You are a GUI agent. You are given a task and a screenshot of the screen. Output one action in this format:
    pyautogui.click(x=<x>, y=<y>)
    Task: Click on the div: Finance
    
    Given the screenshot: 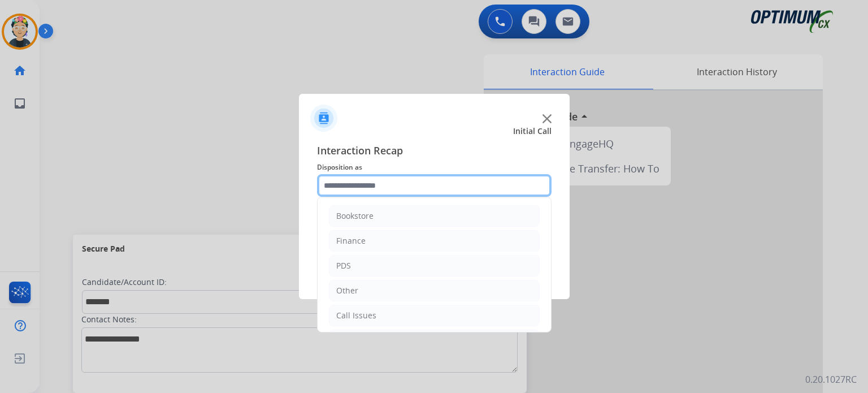 What is the action you would take?
    pyautogui.click(x=351, y=241)
    